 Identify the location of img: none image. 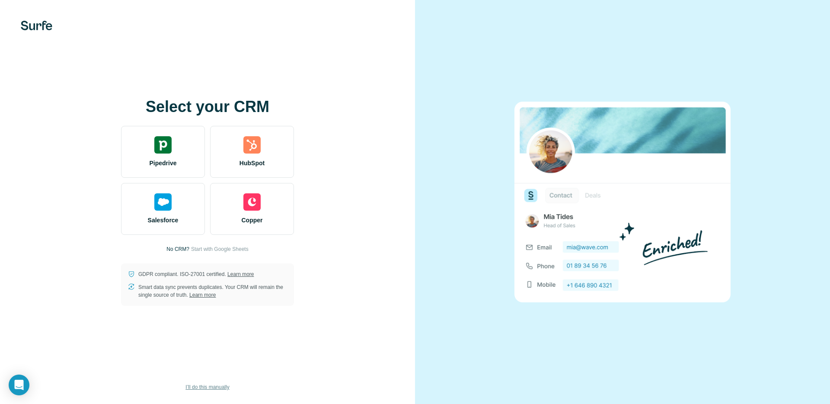
(622, 201).